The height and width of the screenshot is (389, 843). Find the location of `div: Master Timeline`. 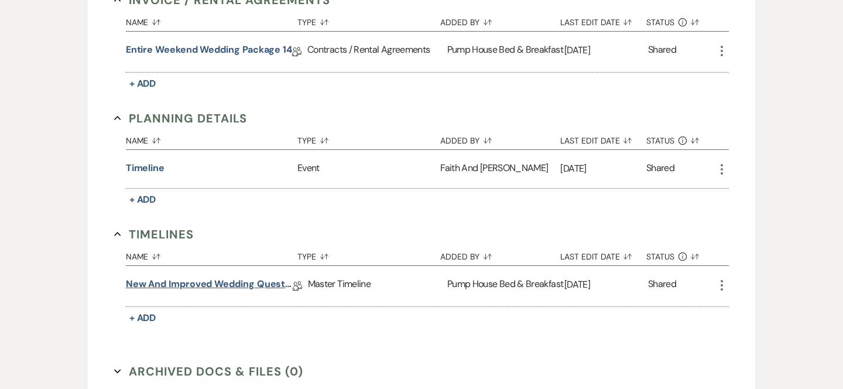

div: Master Timeline is located at coordinates (378, 286).